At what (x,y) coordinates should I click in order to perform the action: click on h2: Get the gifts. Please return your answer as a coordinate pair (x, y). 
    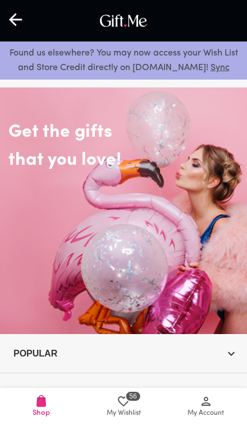
    Looking at the image, I should click on (123, 115).